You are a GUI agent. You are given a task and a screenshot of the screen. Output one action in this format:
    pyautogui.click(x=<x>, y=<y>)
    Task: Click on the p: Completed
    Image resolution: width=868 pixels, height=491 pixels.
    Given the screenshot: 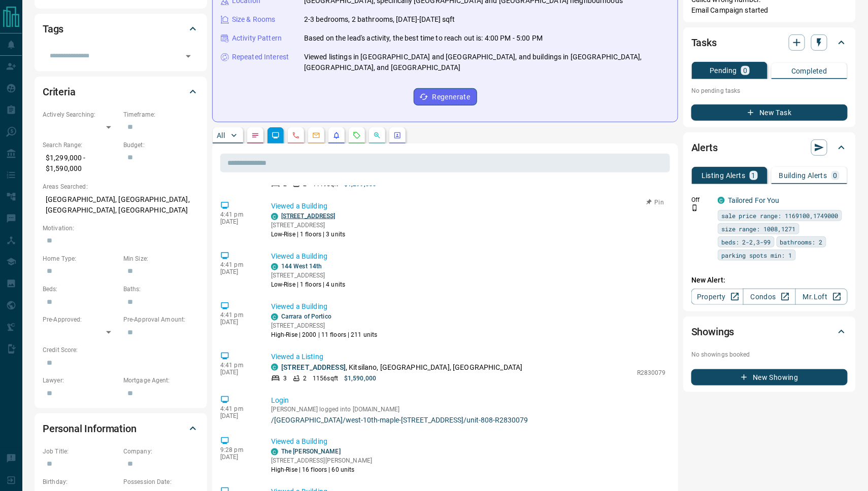 What is the action you would take?
    pyautogui.click(x=809, y=71)
    